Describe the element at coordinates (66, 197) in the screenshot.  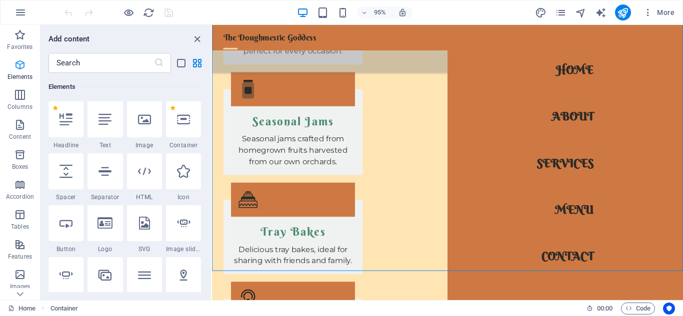
I see `span: Spacer` at that location.